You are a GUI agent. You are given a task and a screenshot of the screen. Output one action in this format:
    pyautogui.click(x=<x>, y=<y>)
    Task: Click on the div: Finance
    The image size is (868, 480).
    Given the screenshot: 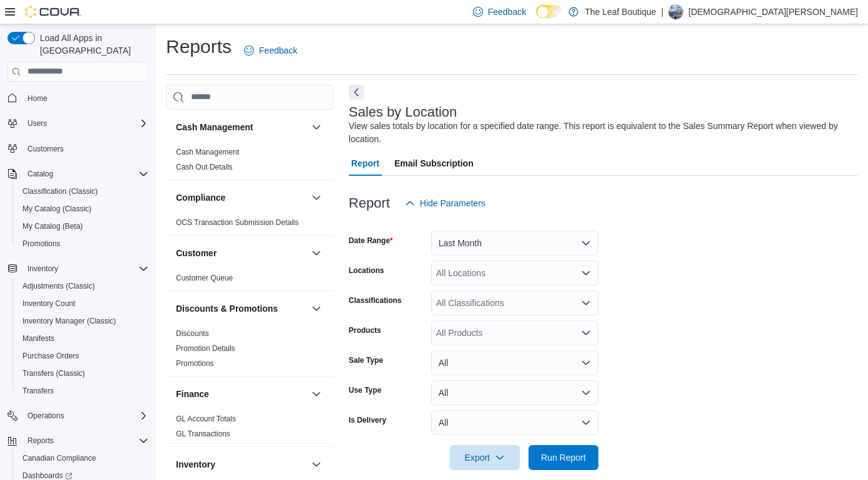 What is the action you would take?
    pyautogui.click(x=250, y=429)
    